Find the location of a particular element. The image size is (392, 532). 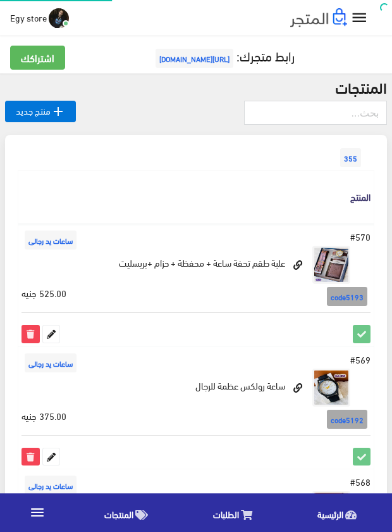

span: 525.00 جنيه is located at coordinates (43, 293).